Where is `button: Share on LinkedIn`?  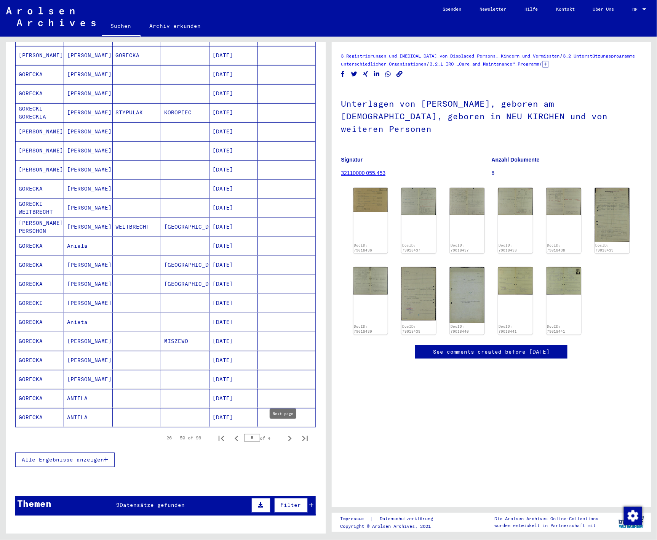 button: Share on LinkedIn is located at coordinates (377, 74).